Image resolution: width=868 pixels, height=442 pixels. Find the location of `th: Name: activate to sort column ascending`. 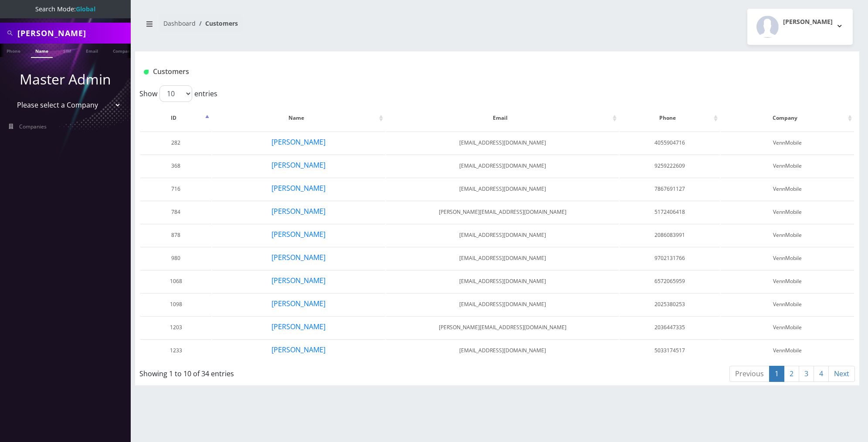

th: Name: activate to sort column ascending is located at coordinates (299, 118).